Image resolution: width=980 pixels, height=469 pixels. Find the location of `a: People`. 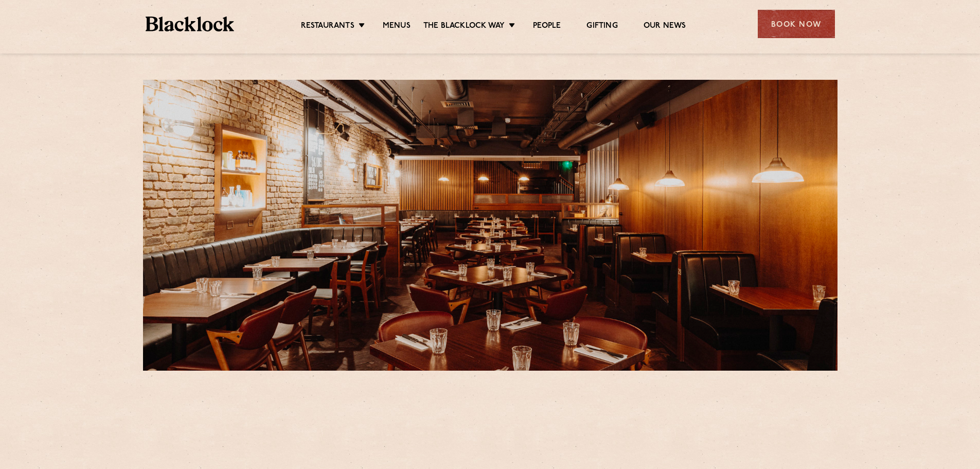

a: People is located at coordinates (546, 27).